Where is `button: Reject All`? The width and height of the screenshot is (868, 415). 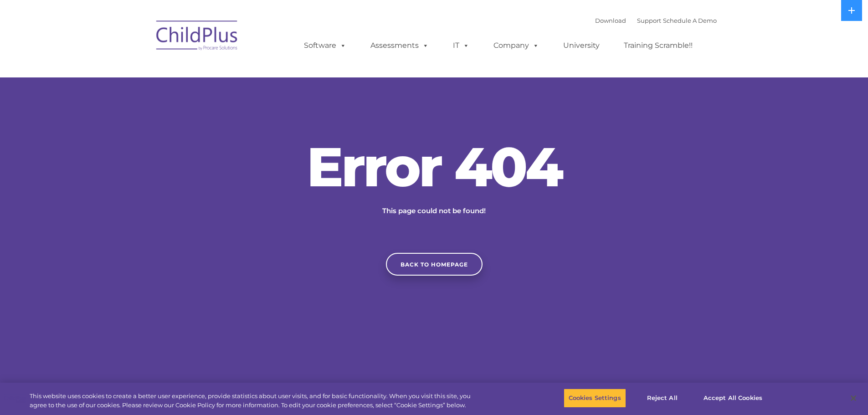 button: Reject All is located at coordinates (662, 398).